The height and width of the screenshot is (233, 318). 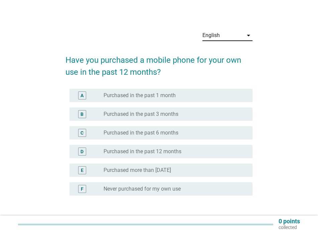 What do you see at coordinates (290, 222) in the screenshot?
I see `p: 0 points` at bounding box center [290, 222].